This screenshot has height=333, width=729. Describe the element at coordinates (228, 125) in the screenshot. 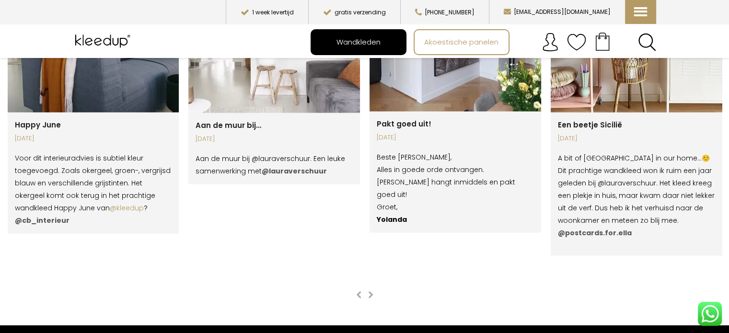

I see `a: Aan de muur bij…` at that location.